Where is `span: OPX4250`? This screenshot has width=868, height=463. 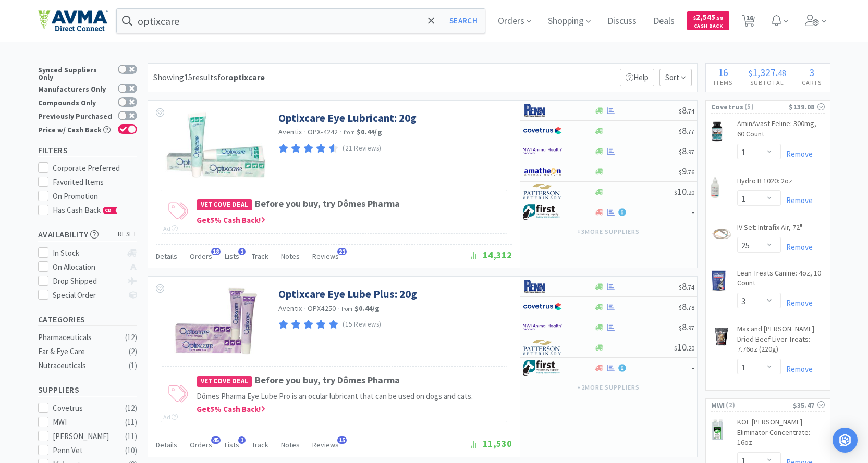 span: OPX4250 is located at coordinates (322, 309).